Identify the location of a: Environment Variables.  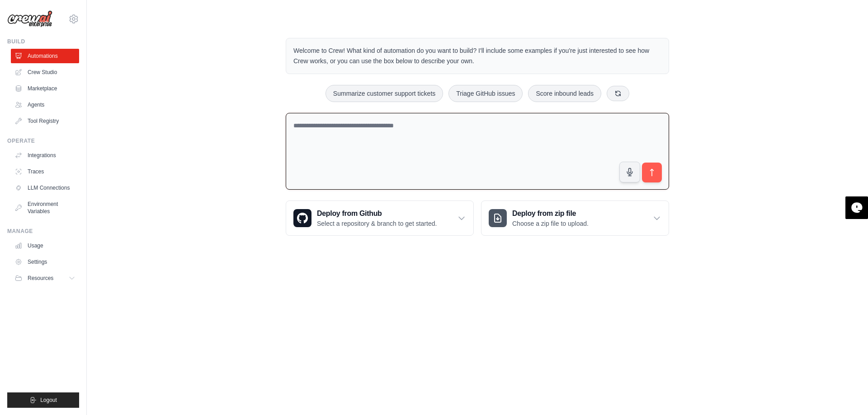
(45, 208).